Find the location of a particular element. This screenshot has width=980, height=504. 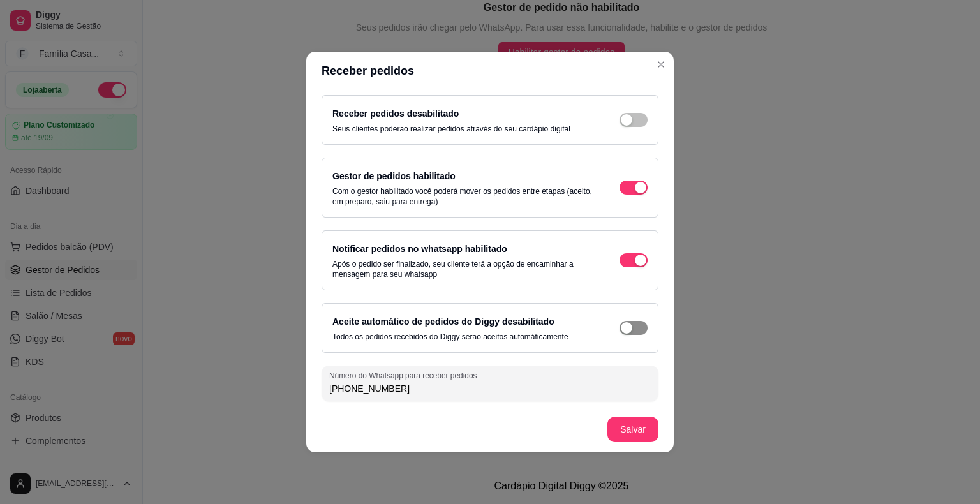

label: Notificar pedidos no whatsapp habilitado is located at coordinates (420, 249).